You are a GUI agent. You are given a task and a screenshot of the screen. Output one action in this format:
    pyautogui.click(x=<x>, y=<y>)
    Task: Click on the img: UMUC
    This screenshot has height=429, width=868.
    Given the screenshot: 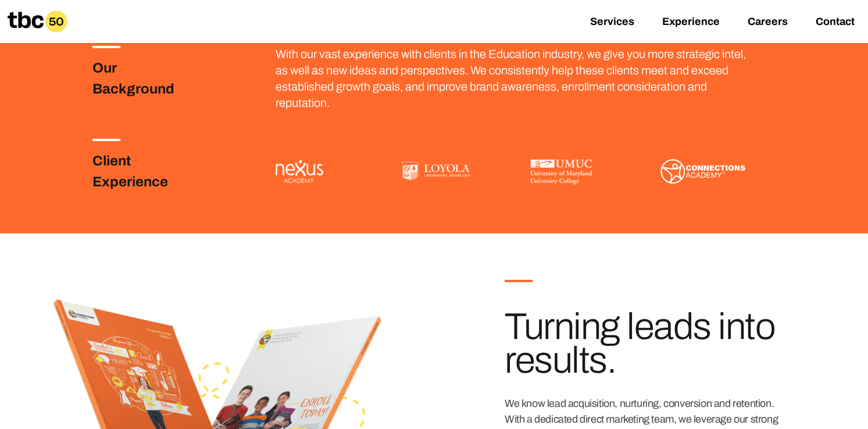 What is the action you would take?
    pyautogui.click(x=560, y=171)
    